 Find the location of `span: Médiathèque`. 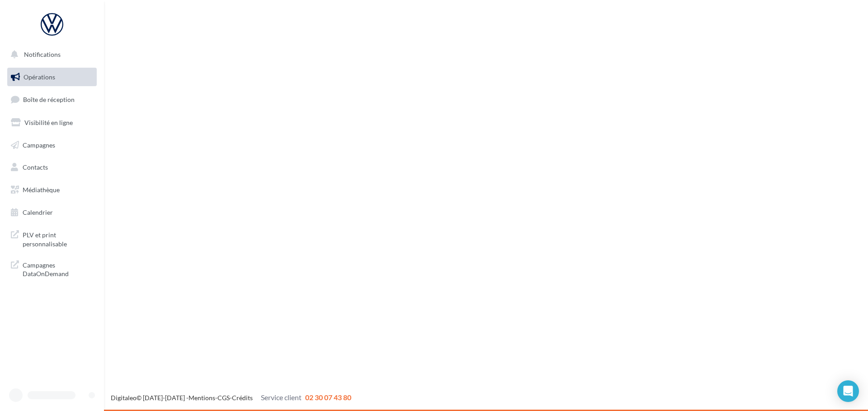

span: Médiathèque is located at coordinates (41, 190).